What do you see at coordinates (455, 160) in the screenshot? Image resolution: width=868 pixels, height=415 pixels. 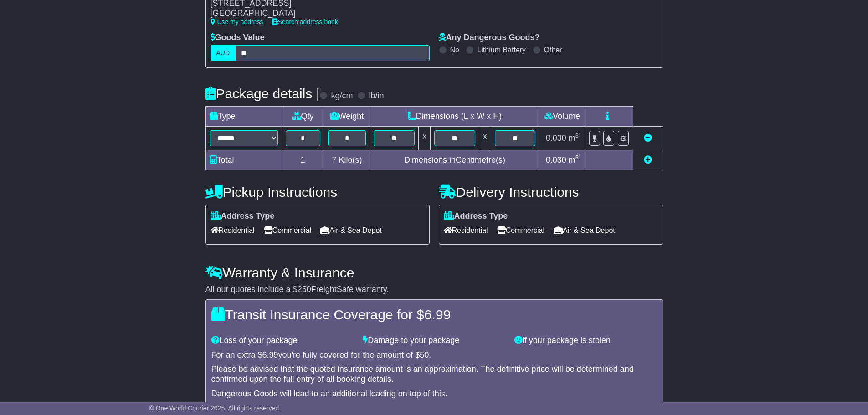 I see `td: Dimensions in Centimetre(s)` at bounding box center [455, 160].